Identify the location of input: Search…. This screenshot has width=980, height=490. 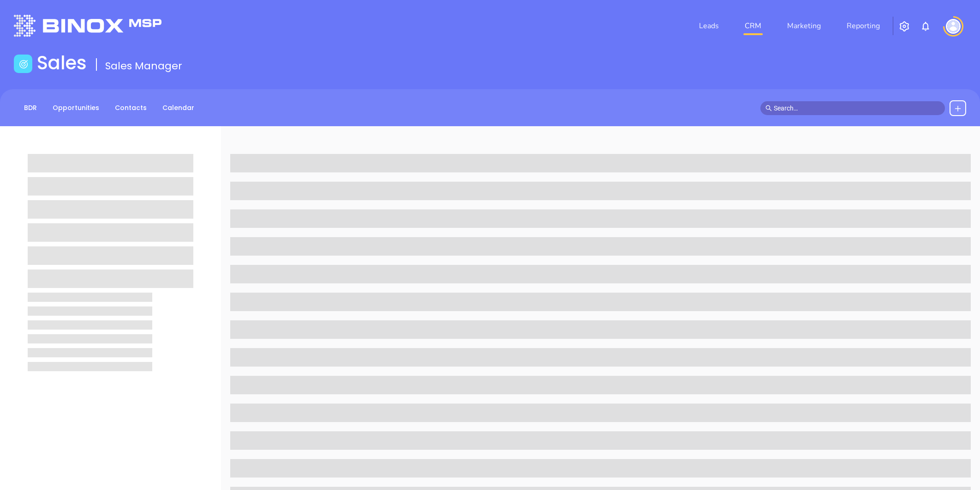
(857, 108).